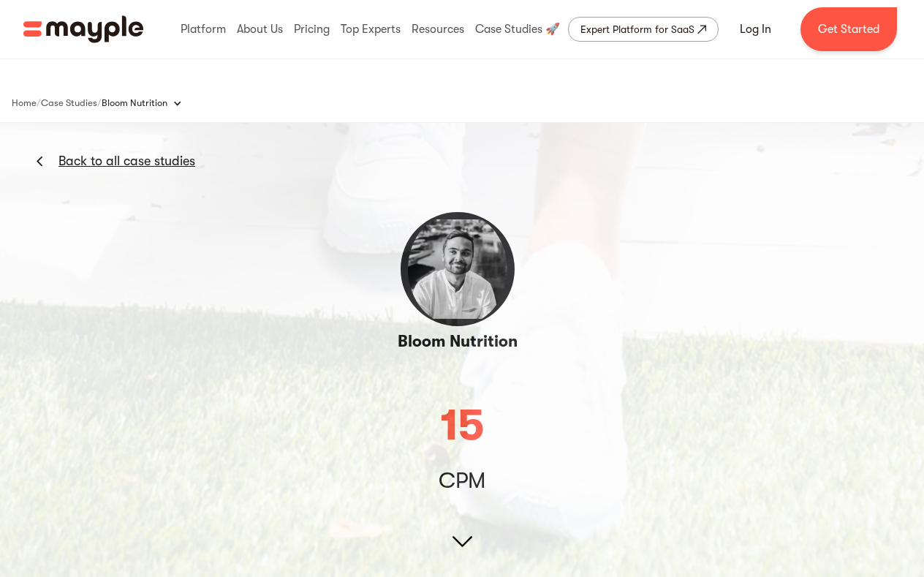  What do you see at coordinates (204, 29) in the screenshot?
I see `div: Platform` at bounding box center [204, 29].